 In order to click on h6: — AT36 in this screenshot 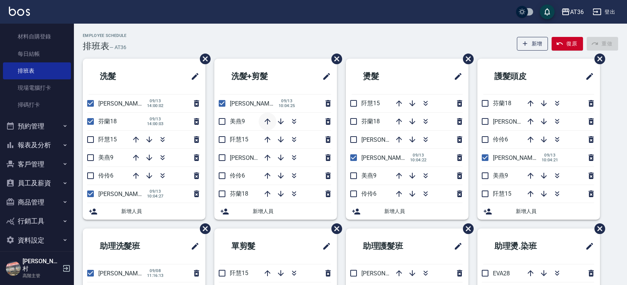, I will do `click(118, 47)`.